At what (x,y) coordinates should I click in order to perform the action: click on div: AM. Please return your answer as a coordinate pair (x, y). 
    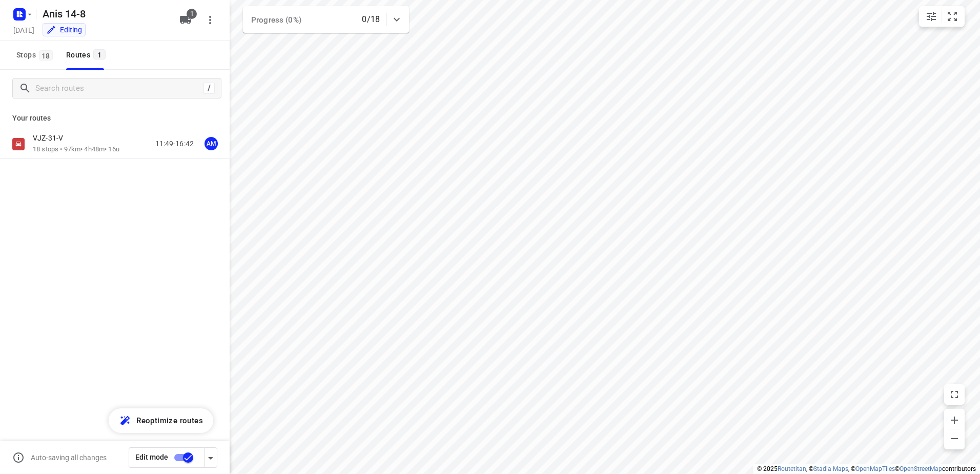
    Looking at the image, I should click on (212, 144).